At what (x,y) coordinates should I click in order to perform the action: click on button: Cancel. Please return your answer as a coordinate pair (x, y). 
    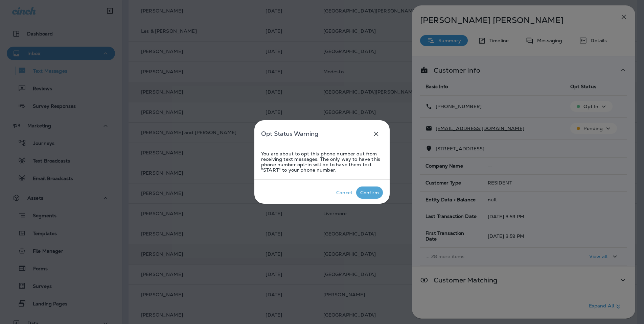
    Looking at the image, I should click on (344, 192).